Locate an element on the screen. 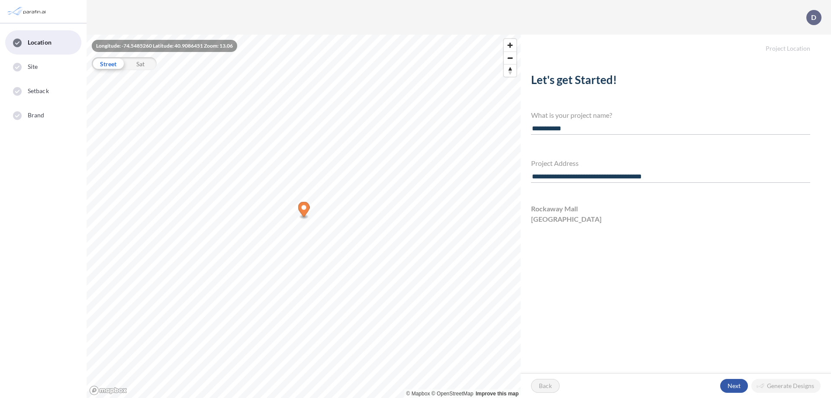 This screenshot has width=831, height=398. div: Street is located at coordinates (108, 64).